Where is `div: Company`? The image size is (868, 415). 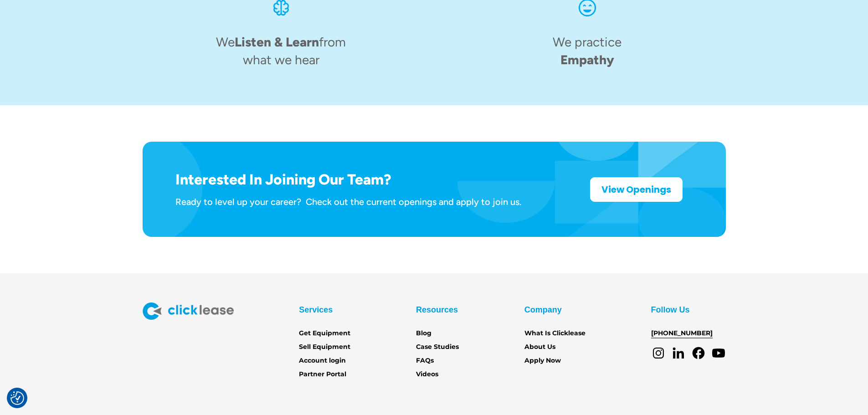
div: Company is located at coordinates (543, 310).